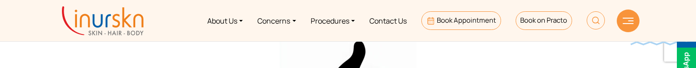 This screenshot has width=696, height=68. I want to click on img: hamLine.svg, so click(628, 21).